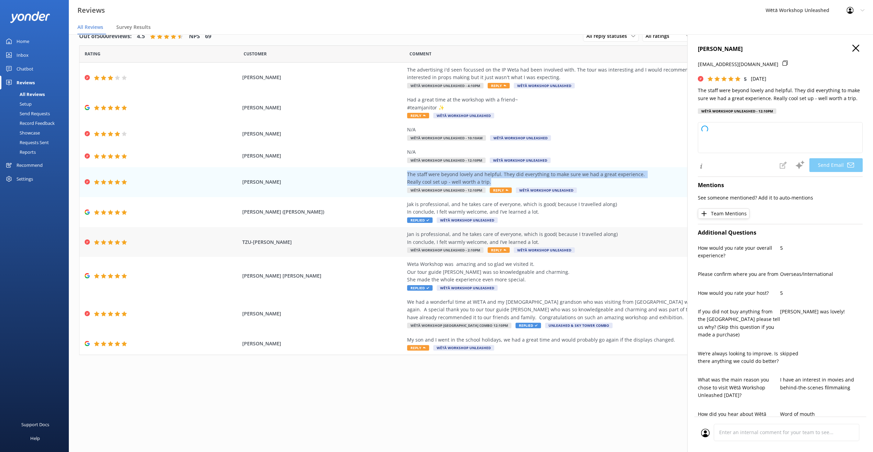  Describe the element at coordinates (36, 104) in the screenshot. I see `a: Setup` at that location.